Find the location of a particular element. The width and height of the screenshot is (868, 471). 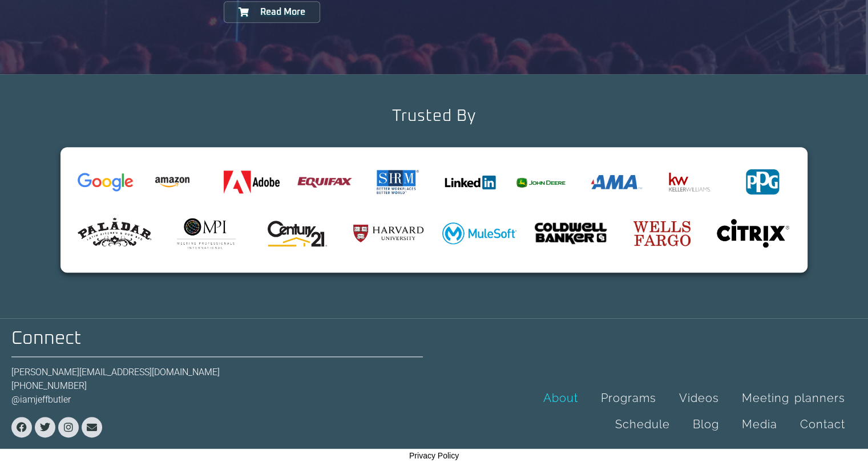

a: Programs is located at coordinates (628, 398).